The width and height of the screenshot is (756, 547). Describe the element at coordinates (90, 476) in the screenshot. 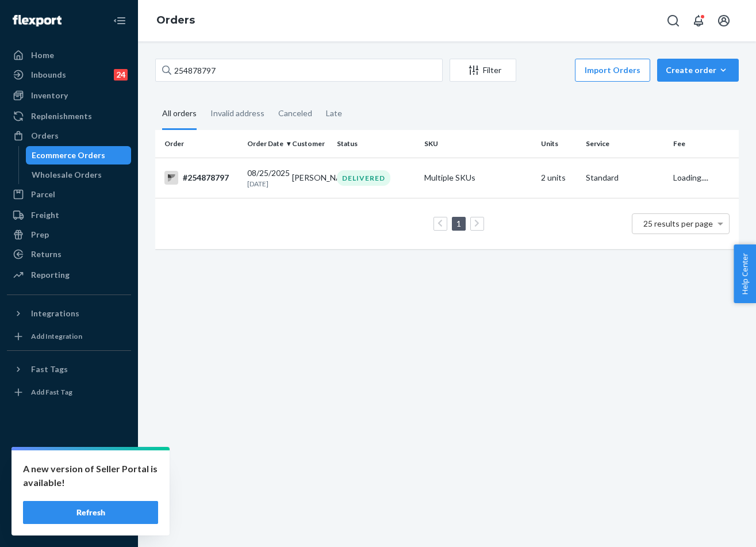

I see `p: A new version of Seller Portal is available!` at that location.